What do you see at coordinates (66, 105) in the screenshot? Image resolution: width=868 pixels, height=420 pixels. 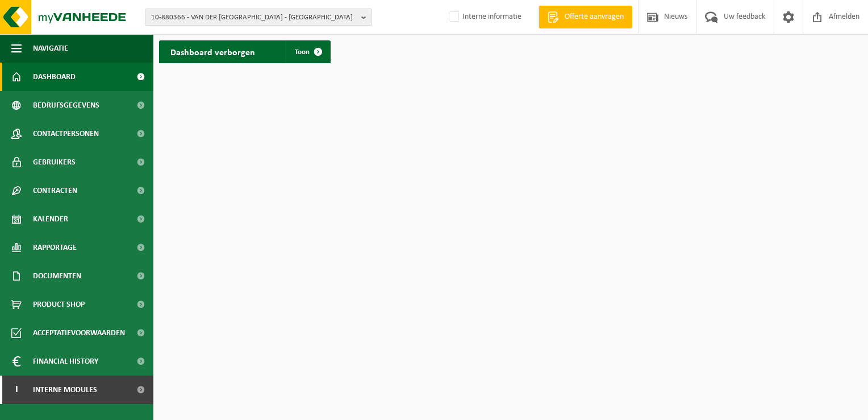 I see `span: Bedrijfsgegevens` at bounding box center [66, 105].